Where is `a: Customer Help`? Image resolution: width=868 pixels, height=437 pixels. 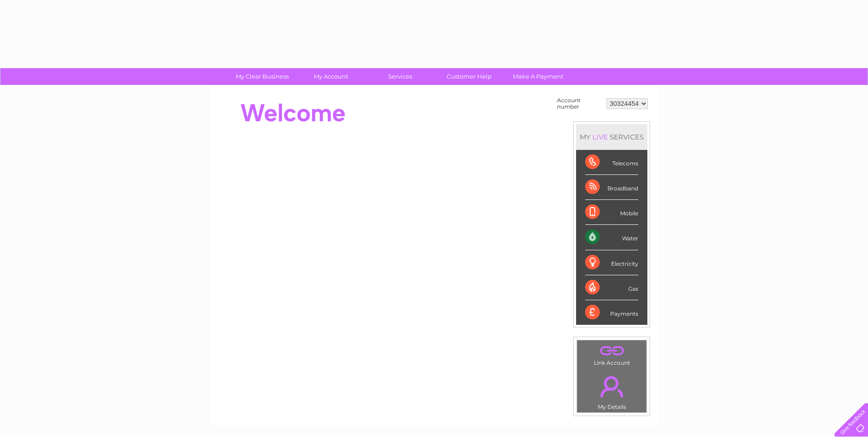 a: Customer Help is located at coordinates (469, 77).